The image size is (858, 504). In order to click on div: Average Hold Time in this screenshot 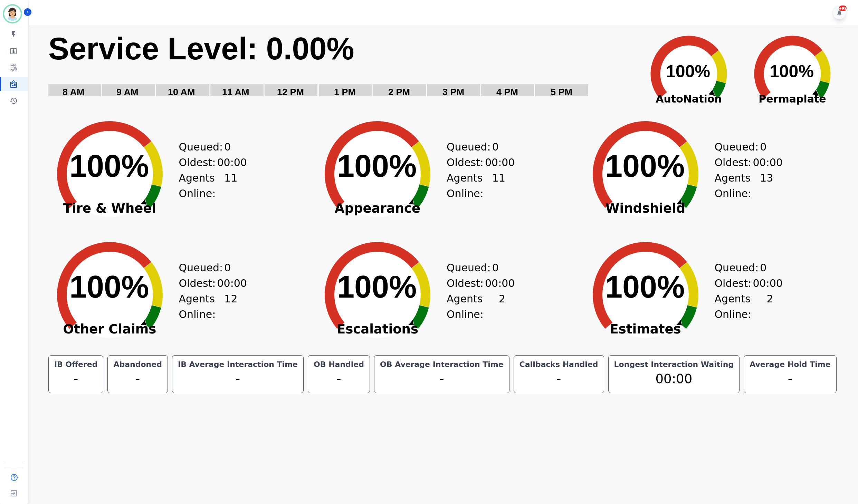, I will do `click(790, 365)`.